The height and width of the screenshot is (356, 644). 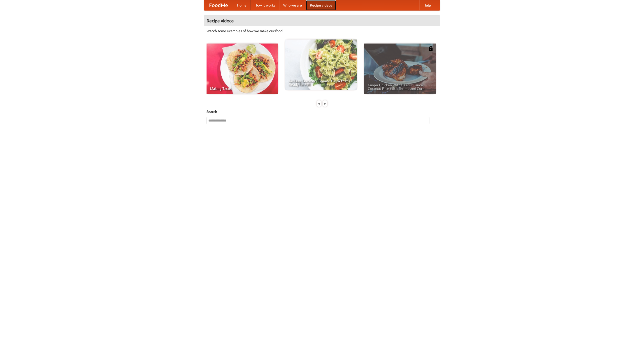 What do you see at coordinates (322, 31) in the screenshot?
I see `p: Watch some examples of how we make our food!` at bounding box center [322, 31].